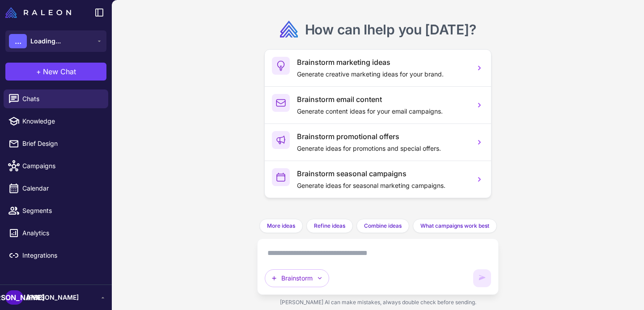 The width and height of the screenshot is (644, 310). What do you see at coordinates (329, 226) in the screenshot?
I see `button: Refine ideas` at bounding box center [329, 226].